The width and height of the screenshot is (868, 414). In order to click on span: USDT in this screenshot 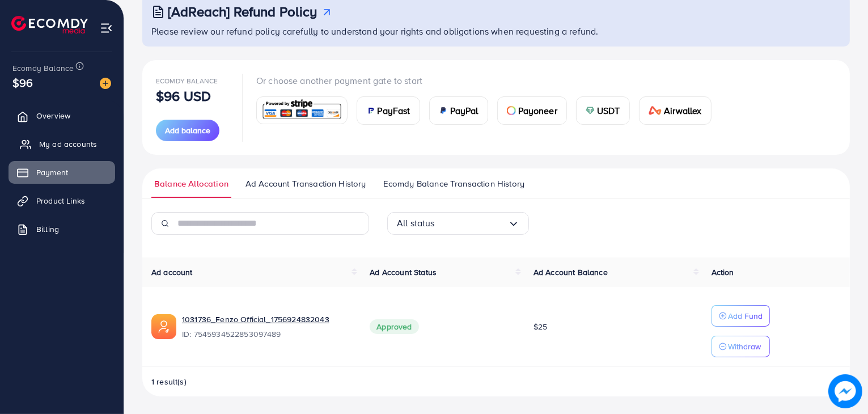, I will do `click(609, 111)`.